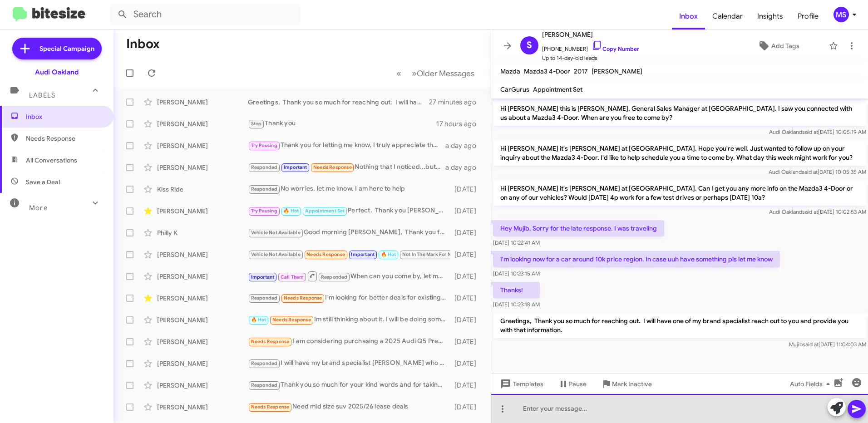 The height and width of the screenshot is (423, 868). What do you see at coordinates (778, 46) in the screenshot?
I see `button: Add Tags` at bounding box center [778, 46].